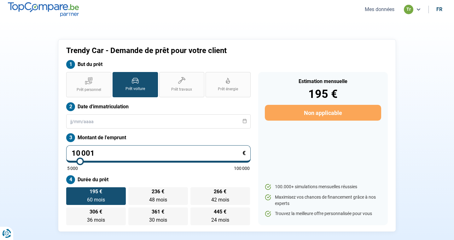 This screenshot has width=454, height=240. What do you see at coordinates (323, 187) in the screenshot?
I see `li: 100.000+ simulations mensuelles réussies` at bounding box center [323, 187].